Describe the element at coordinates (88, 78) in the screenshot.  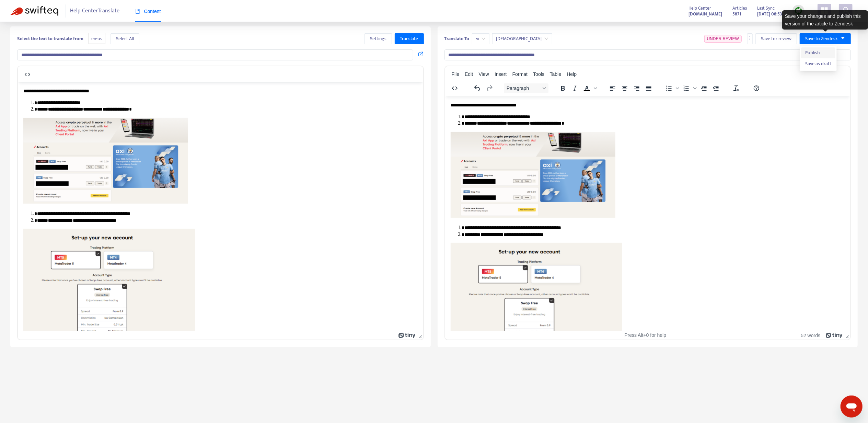
I see `img: 49379134563225` at that location.